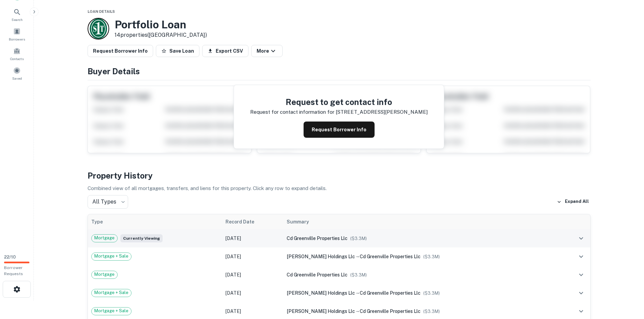  Describe the element at coordinates (17, 73) in the screenshot. I see `div: Saved` at that location.